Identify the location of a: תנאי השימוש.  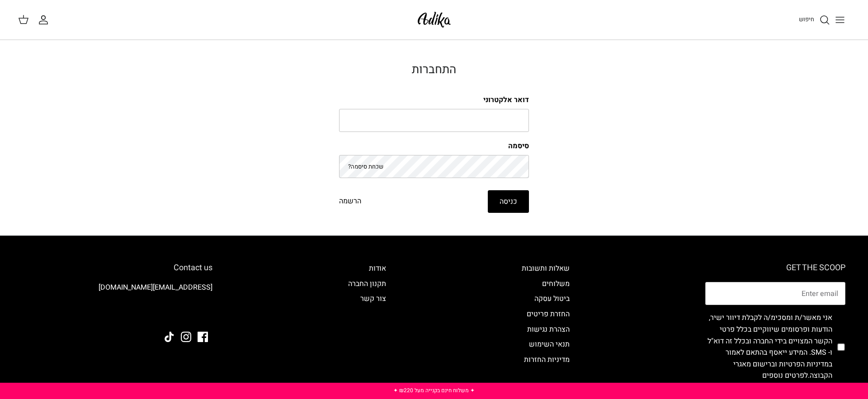
(549, 344).